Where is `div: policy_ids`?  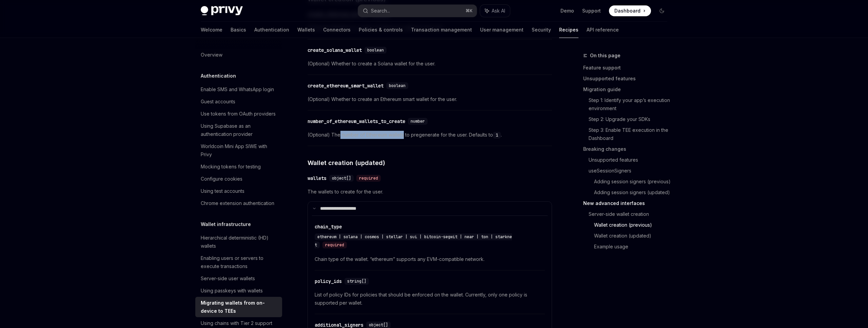 div: policy_ids is located at coordinates (328, 281).